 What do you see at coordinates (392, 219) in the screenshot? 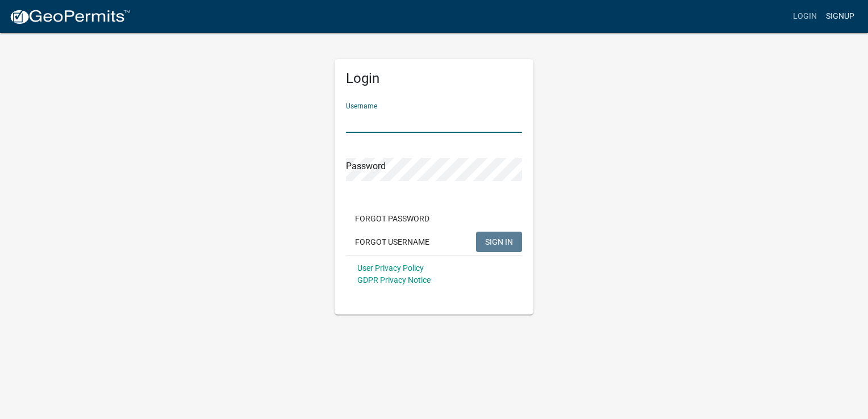
I see `button: Forgot Password` at bounding box center [392, 219].